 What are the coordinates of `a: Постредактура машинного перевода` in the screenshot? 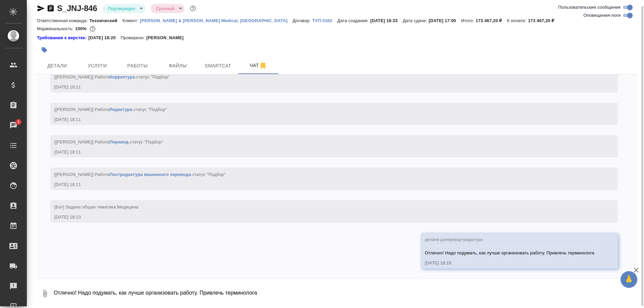 It's located at (150, 174).